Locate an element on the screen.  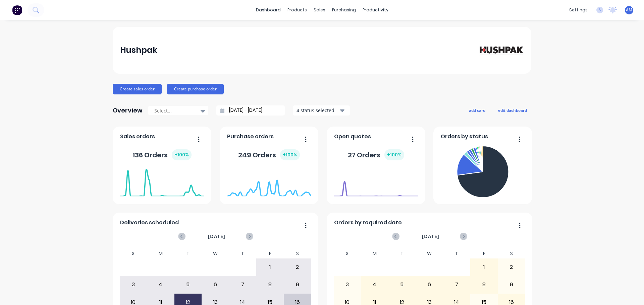
img: Hushpak is located at coordinates (500, 50).